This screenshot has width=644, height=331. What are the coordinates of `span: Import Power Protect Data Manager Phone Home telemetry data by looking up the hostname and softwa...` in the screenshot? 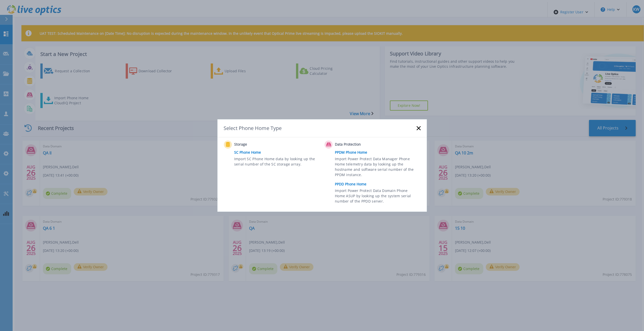 It's located at (377, 168).